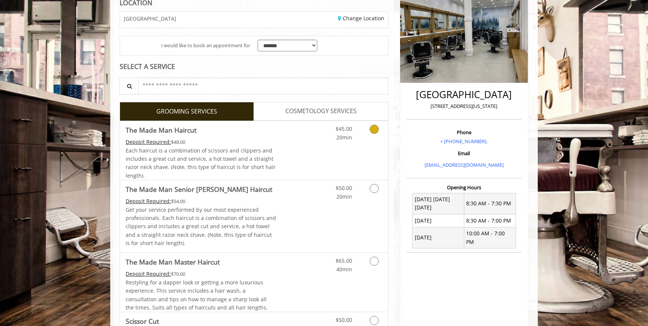  I want to click on div: $70.00, so click(201, 274).